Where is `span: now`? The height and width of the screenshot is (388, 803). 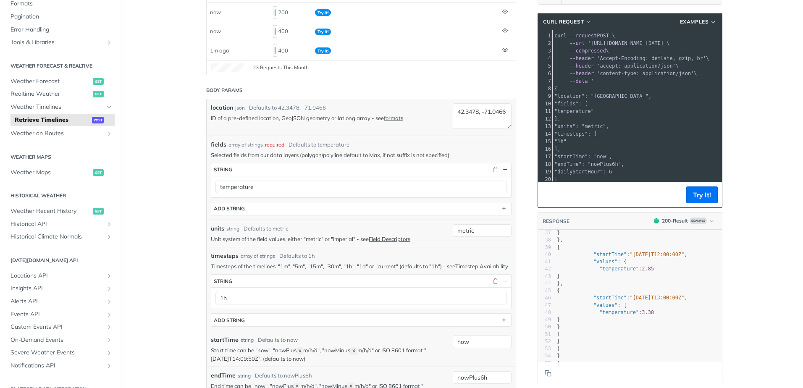 span: now is located at coordinates (215, 12).